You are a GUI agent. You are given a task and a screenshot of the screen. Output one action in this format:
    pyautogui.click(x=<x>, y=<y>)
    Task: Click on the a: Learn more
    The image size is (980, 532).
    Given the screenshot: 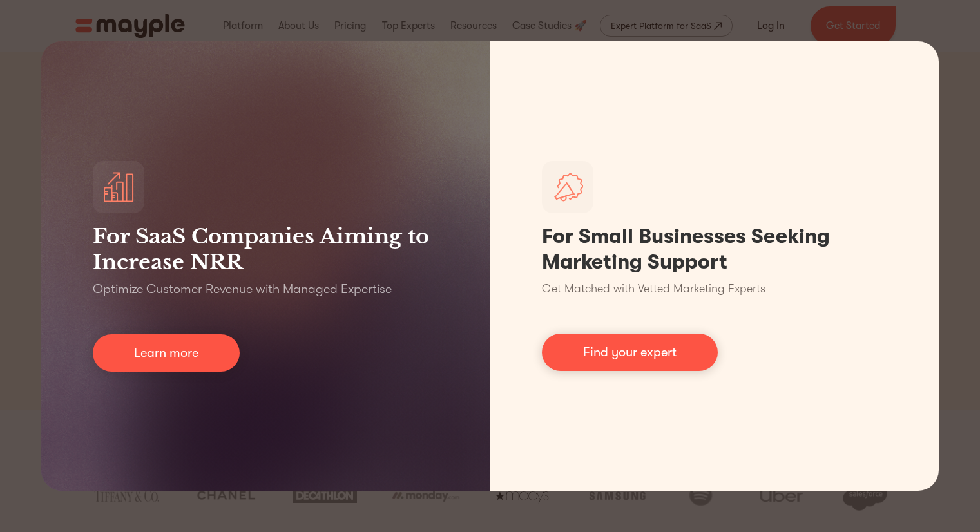 What is the action you would take?
    pyautogui.click(x=167, y=353)
    